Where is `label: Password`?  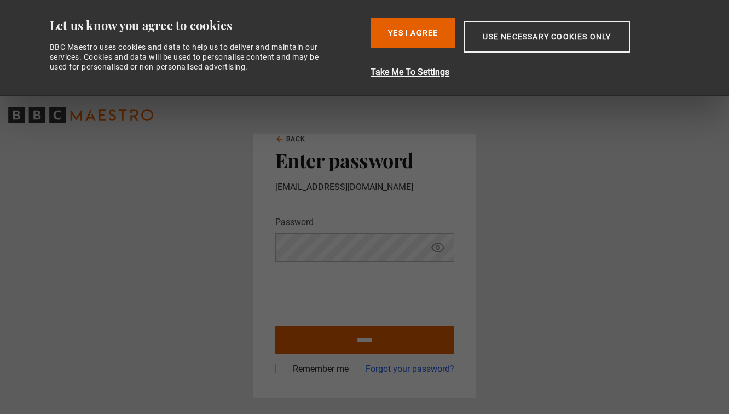 label: Password is located at coordinates (295, 222).